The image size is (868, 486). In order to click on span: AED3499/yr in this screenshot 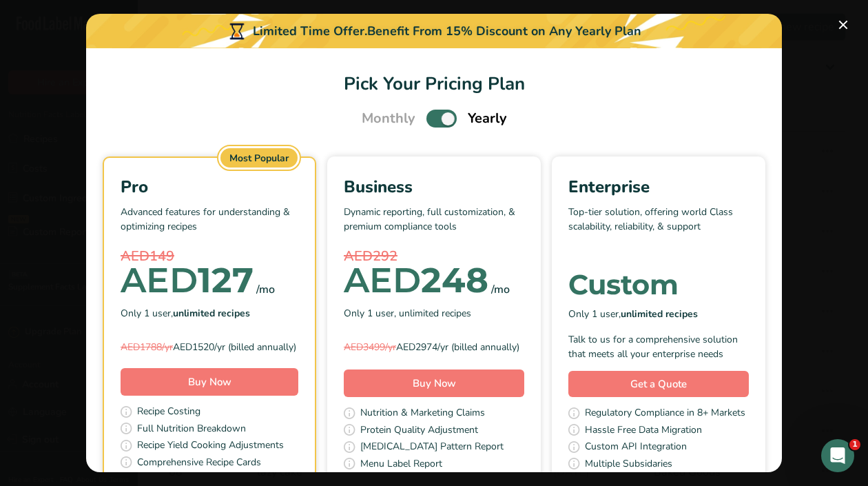, I will do `click(370, 347)`.